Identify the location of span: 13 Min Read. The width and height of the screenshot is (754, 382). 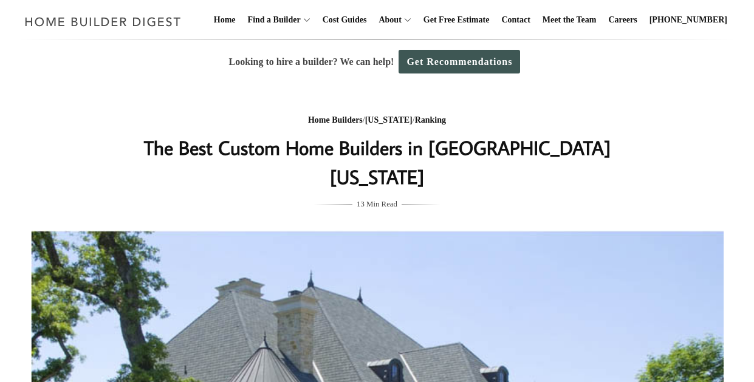
(377, 204).